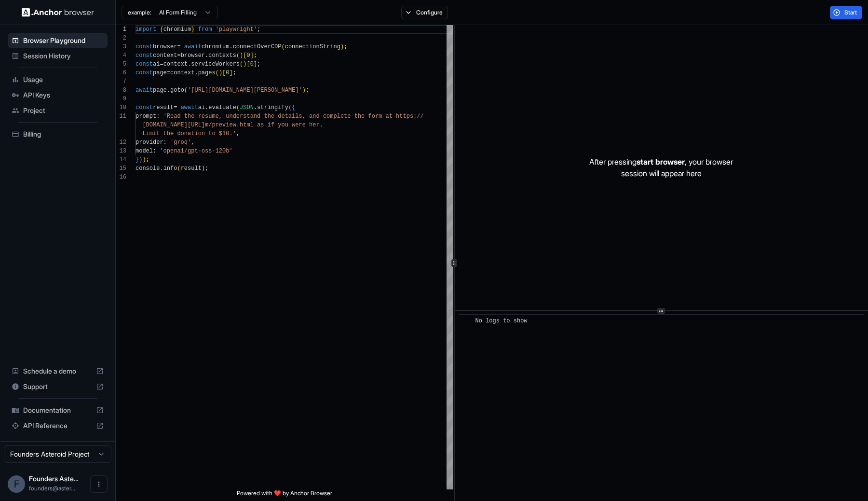 The image size is (868, 501). What do you see at coordinates (205, 30) in the screenshot?
I see `span: from` at bounding box center [205, 30].